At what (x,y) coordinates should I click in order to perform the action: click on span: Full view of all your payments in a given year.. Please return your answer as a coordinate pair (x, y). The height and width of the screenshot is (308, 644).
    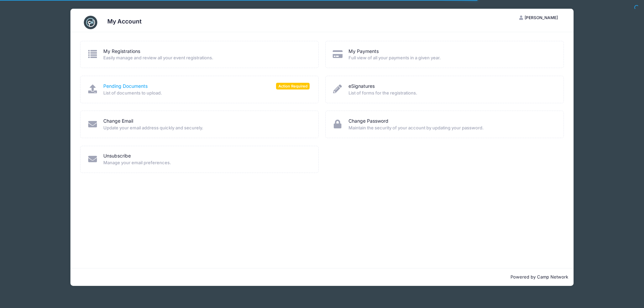
    Looking at the image, I should click on (452, 58).